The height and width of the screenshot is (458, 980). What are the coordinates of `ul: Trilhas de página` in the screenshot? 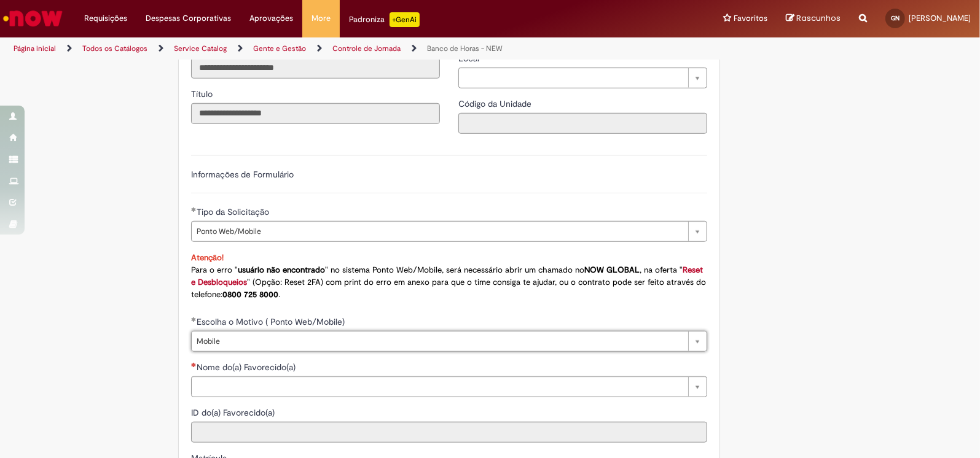 It's located at (326, 48).